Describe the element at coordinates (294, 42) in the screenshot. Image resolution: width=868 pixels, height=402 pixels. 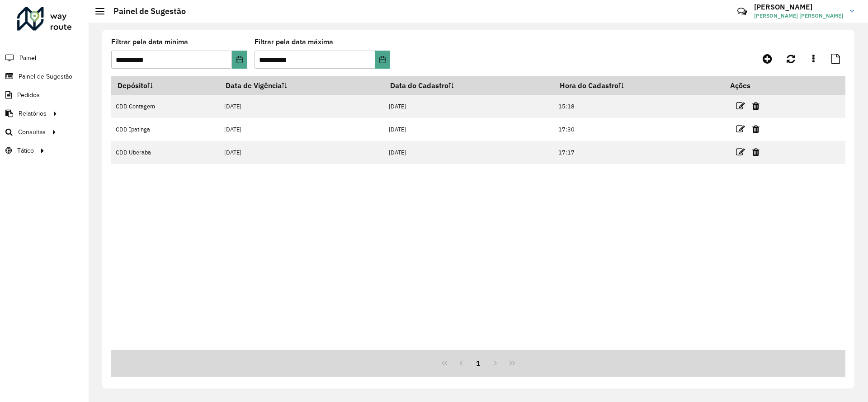
I see `label: Filtrar pela data máxima` at that location.